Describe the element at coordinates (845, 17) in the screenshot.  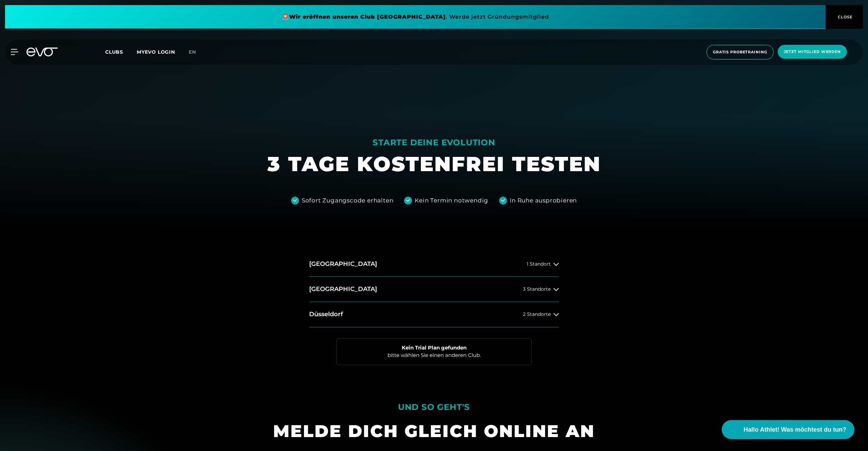
I see `span: CLOSE` at that location.